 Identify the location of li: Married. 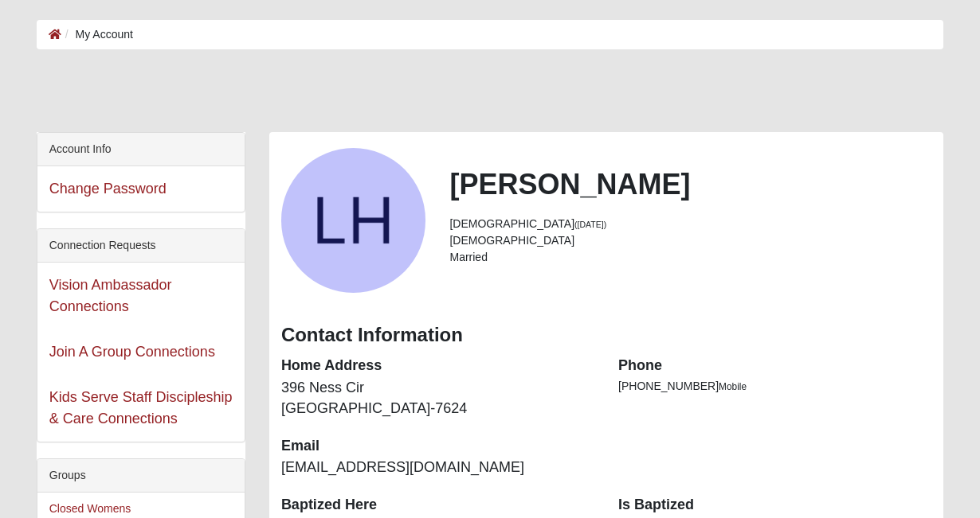
(690, 257).